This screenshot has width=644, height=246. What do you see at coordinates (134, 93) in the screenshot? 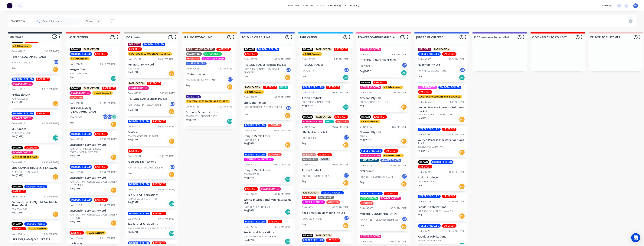
I see `div: Order #2766` at bounding box center [134, 93].